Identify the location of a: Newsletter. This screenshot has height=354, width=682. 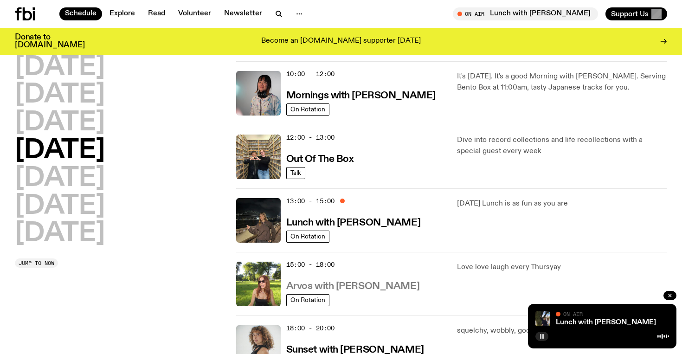
(243, 14).